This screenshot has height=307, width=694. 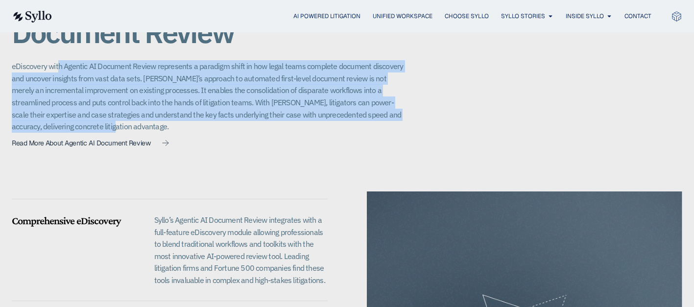 What do you see at coordinates (241, 250) in the screenshot?
I see `p: Syllo’s Agentic AI Document Review integrates with a full-feature eDiscovery module allowing prof...` at bounding box center [241, 250].